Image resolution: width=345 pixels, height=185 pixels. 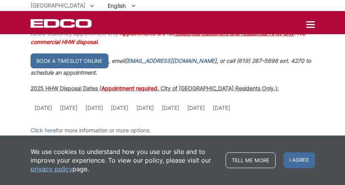 I want to click on p: We use cookies to understand how you use our site and to improve your experience. To view our pol..., so click(x=124, y=160).